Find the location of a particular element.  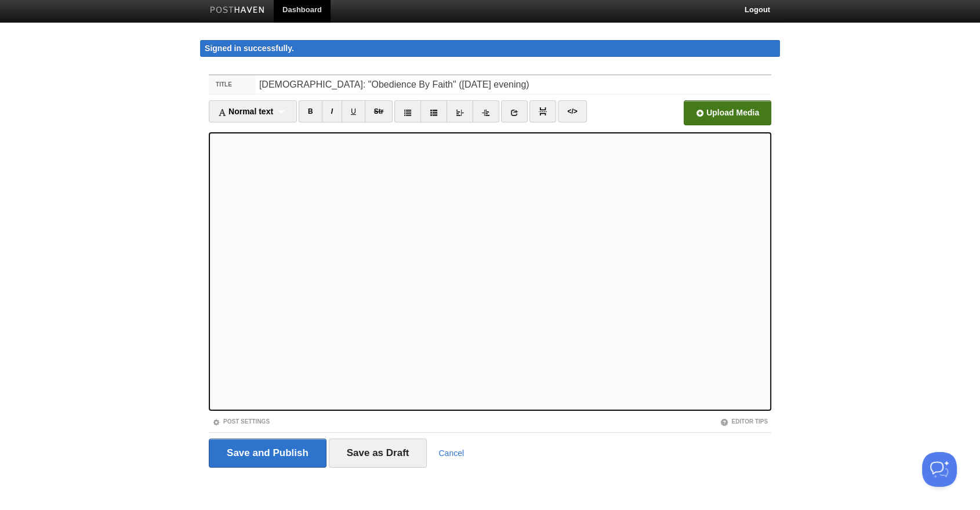

a: I is located at coordinates (332, 111).